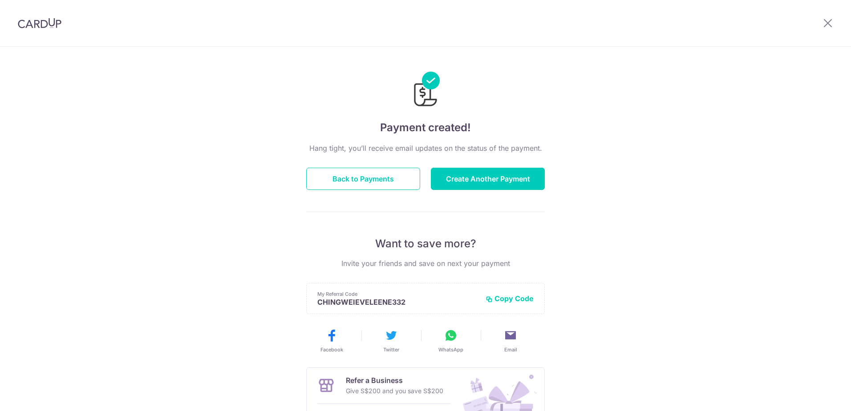  Describe the element at coordinates (398, 302) in the screenshot. I see `p: CHINGWEIEVELEENE332` at that location.